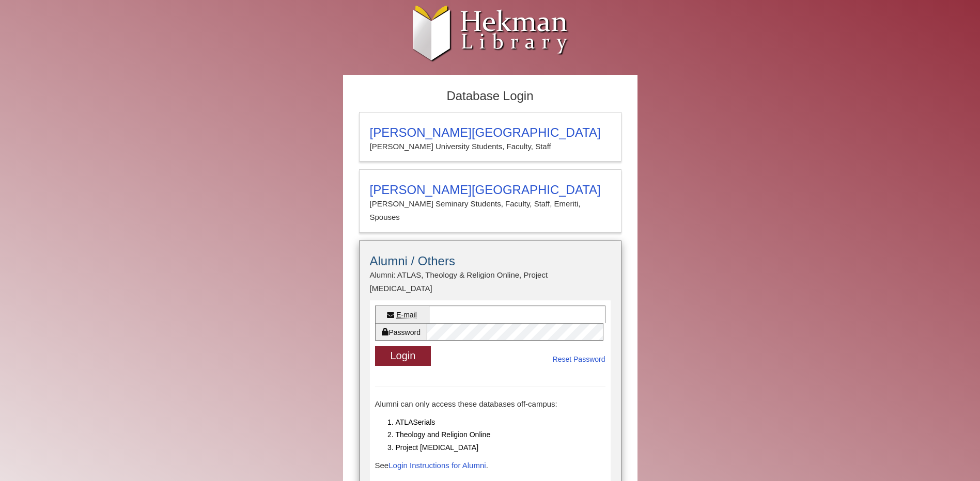 This screenshot has width=980, height=481. What do you see at coordinates (500, 422) in the screenshot?
I see `li: ATLASerials` at bounding box center [500, 422].